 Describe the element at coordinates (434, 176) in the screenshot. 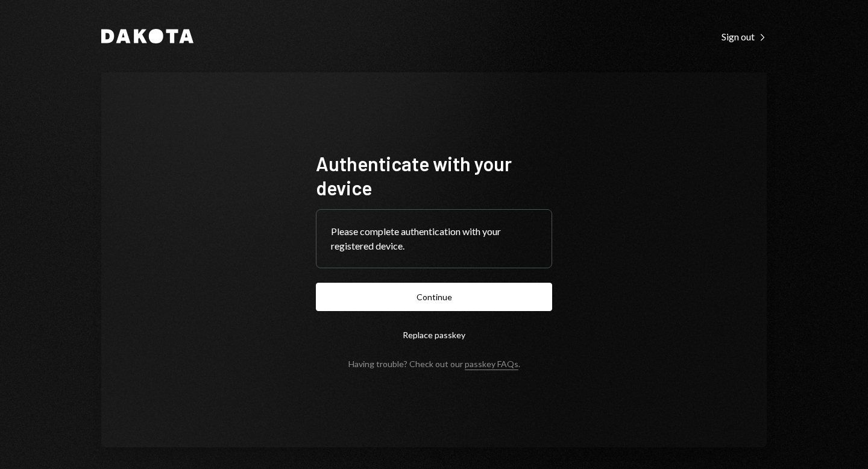

I see `h1: Authenticate with your device` at that location.